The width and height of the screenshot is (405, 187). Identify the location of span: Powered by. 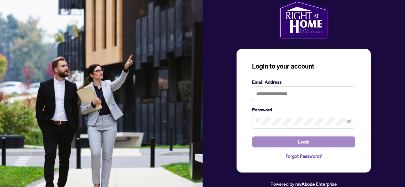
(282, 184).